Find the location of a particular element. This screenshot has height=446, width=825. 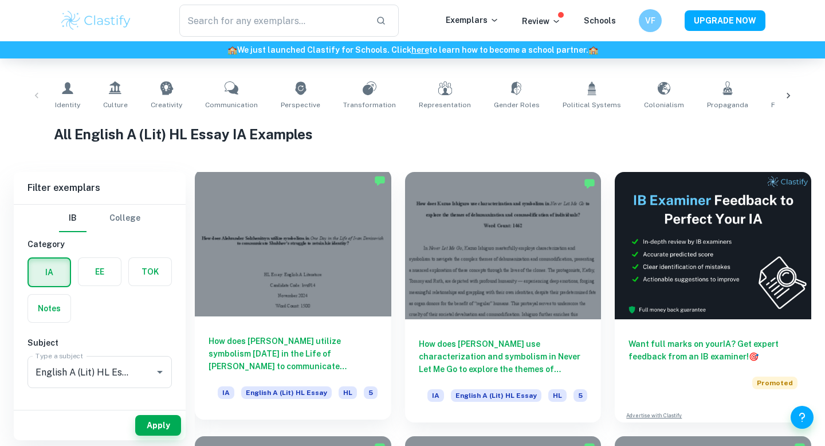

button: Notes is located at coordinates (49, 308).